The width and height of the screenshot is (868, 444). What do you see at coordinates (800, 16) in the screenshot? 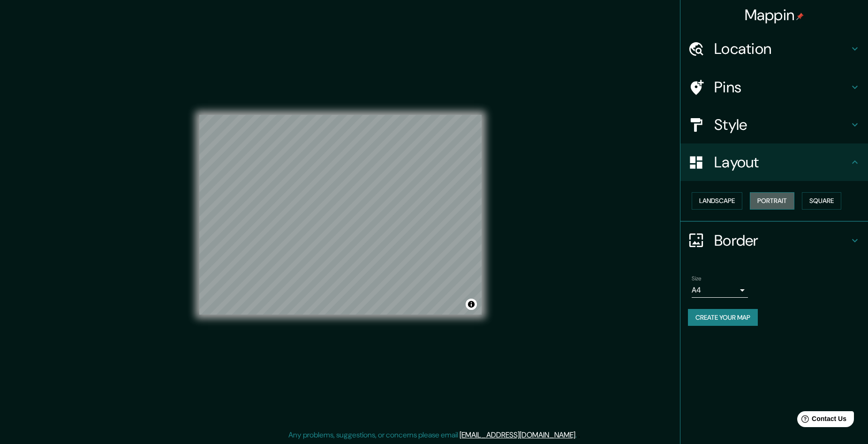
I see `img: pin-icon.png` at bounding box center [800, 16].